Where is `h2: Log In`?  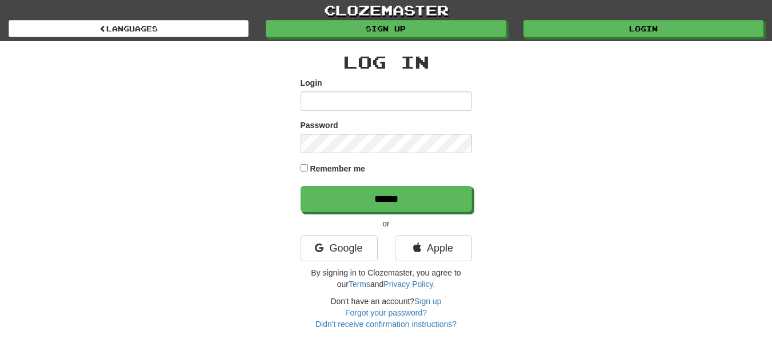 h2: Log In is located at coordinates (386, 62).